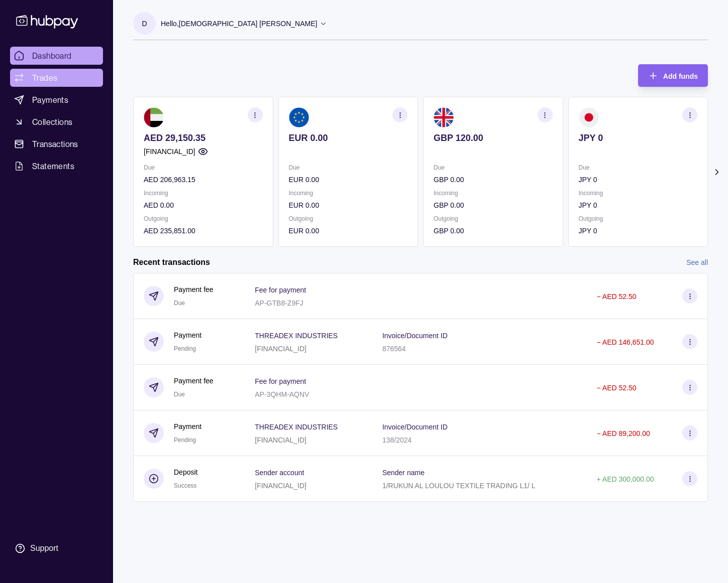  What do you see at coordinates (53, 166) in the screenshot?
I see `span: Statements` at bounding box center [53, 166].